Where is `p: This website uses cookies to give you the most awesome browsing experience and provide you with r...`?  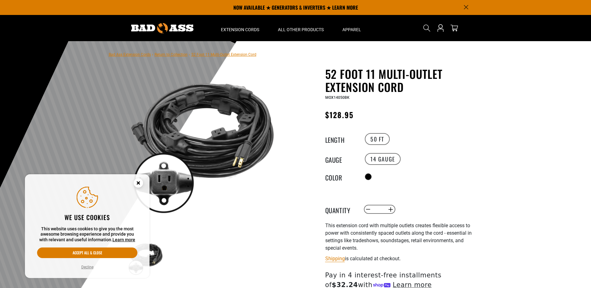 p: This website uses cookies to give you the most awesome browsing experience and provide you with r... is located at coordinates (87, 234).